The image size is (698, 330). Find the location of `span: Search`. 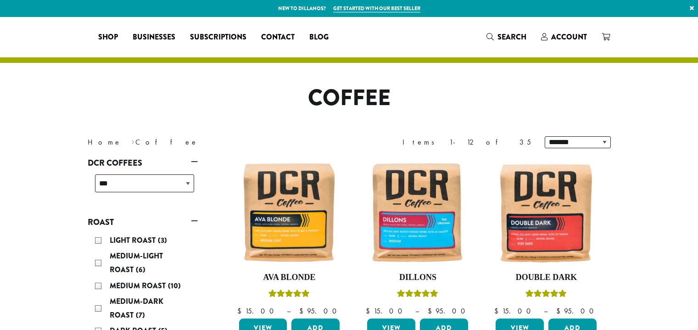

span: Search is located at coordinates (511, 37).